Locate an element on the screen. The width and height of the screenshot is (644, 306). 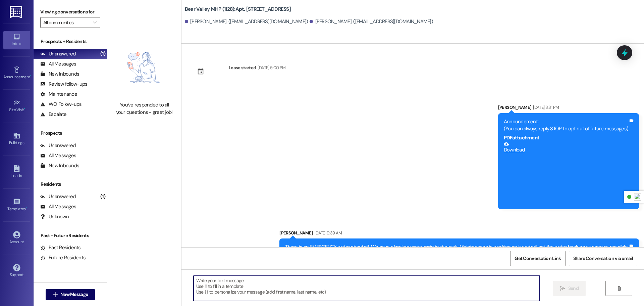
a: Inbox is located at coordinates (17, 40).